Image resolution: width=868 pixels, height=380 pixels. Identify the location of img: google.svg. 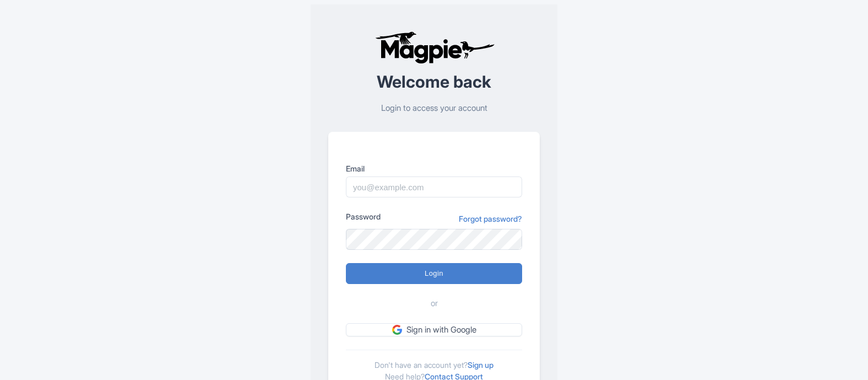
(397, 330).